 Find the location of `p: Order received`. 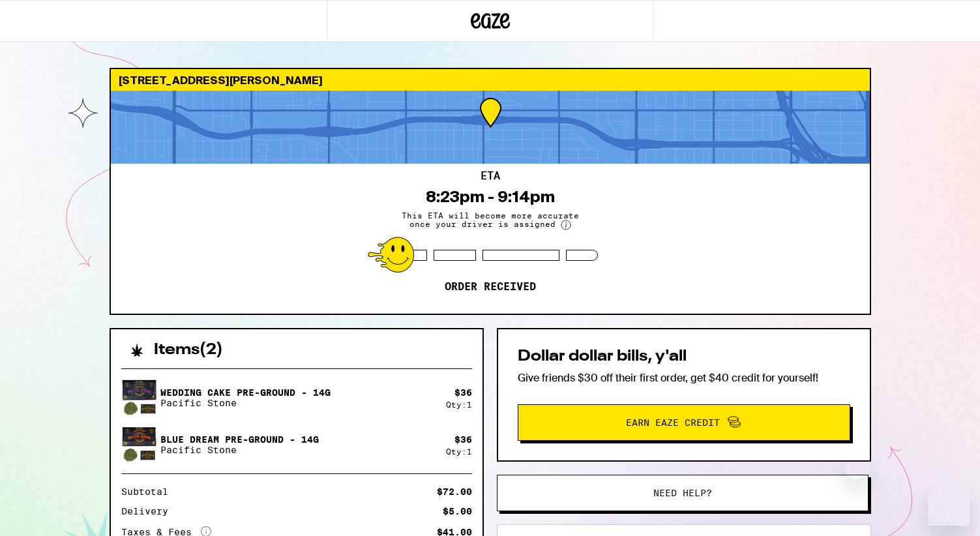

p: Order received is located at coordinates (490, 287).